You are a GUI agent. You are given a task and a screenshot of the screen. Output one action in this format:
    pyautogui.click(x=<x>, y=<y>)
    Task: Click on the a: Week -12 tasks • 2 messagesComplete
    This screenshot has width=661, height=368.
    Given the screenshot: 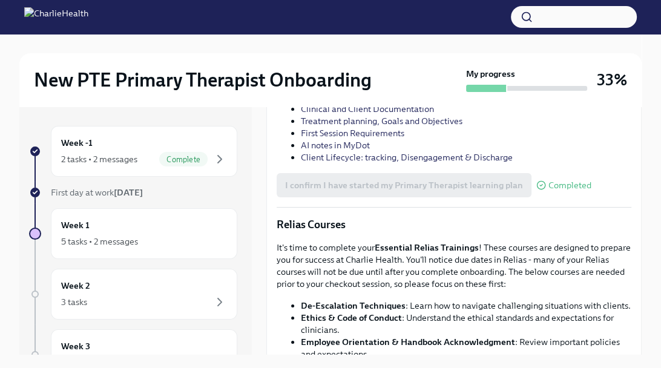 What is the action you would take?
    pyautogui.click(x=133, y=151)
    